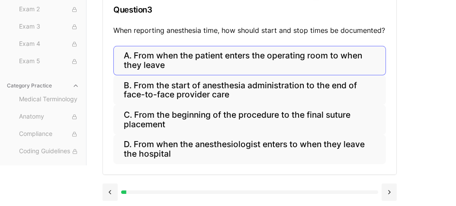 The width and height of the screenshot is (456, 206). I want to click on button: D. From when the anesthesiologist enters to when they leave the hospital, so click(250, 149).